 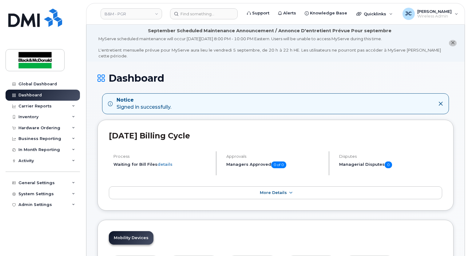 What do you see at coordinates (270, 31) in the screenshot?
I see `div: September Scheduled Maintenance Announcement / Annonce D'entretient Prévue Pour septembre` at bounding box center [270, 31].